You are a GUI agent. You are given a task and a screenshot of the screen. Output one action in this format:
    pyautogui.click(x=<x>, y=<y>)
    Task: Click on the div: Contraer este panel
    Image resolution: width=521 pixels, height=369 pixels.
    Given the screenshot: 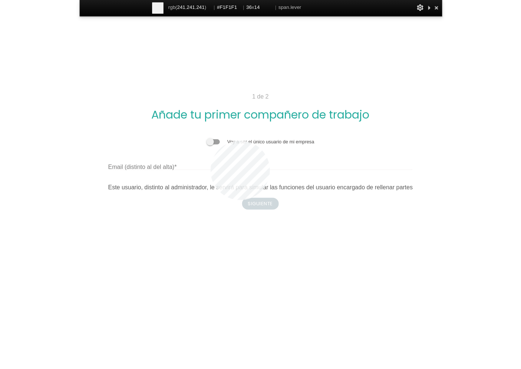 What is the action you would take?
    pyautogui.click(x=429, y=8)
    